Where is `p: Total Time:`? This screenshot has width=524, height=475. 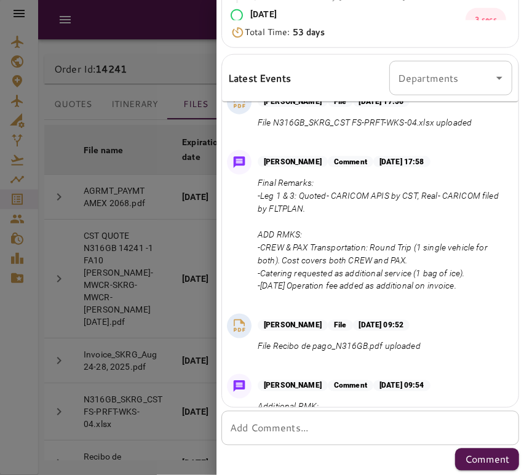
p: Total Time: is located at coordinates (285, 32).